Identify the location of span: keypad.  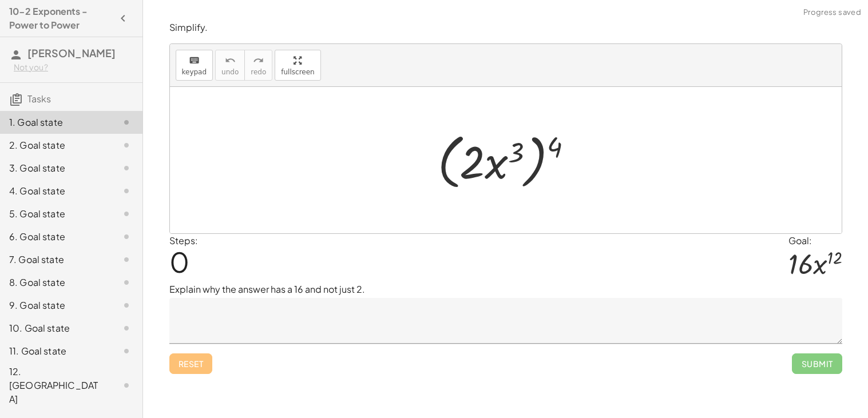
(195, 72).